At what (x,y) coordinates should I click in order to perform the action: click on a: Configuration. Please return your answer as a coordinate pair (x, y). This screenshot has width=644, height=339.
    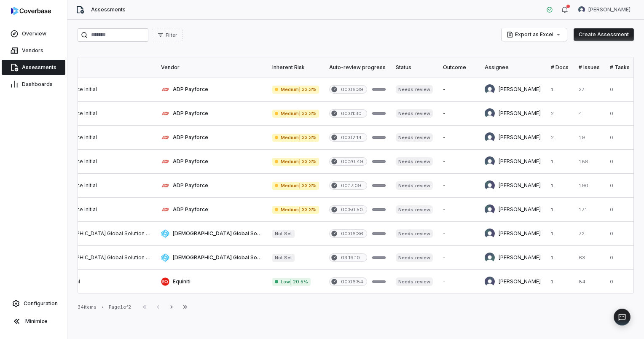
    Looking at the image, I should click on (33, 303).